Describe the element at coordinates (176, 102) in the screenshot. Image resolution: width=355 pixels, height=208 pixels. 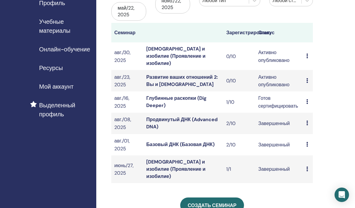
I see `font: Глубинные раскопки (Dig Deeper)` at that location.